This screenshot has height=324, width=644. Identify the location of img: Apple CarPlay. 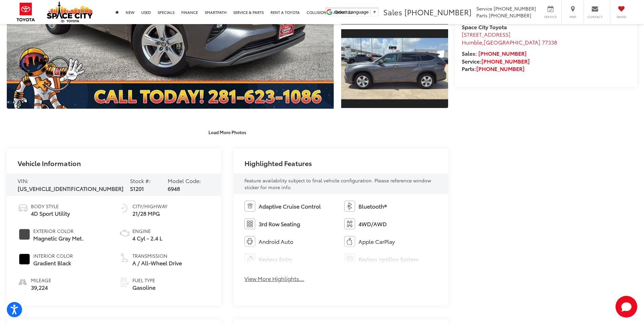
(349, 242).